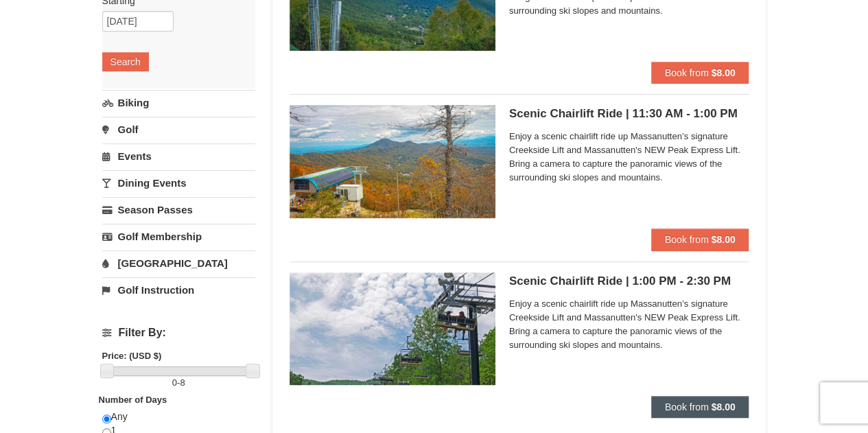 The width and height of the screenshot is (868, 433). Describe the element at coordinates (174, 382) in the screenshot. I see `span: 0` at that location.